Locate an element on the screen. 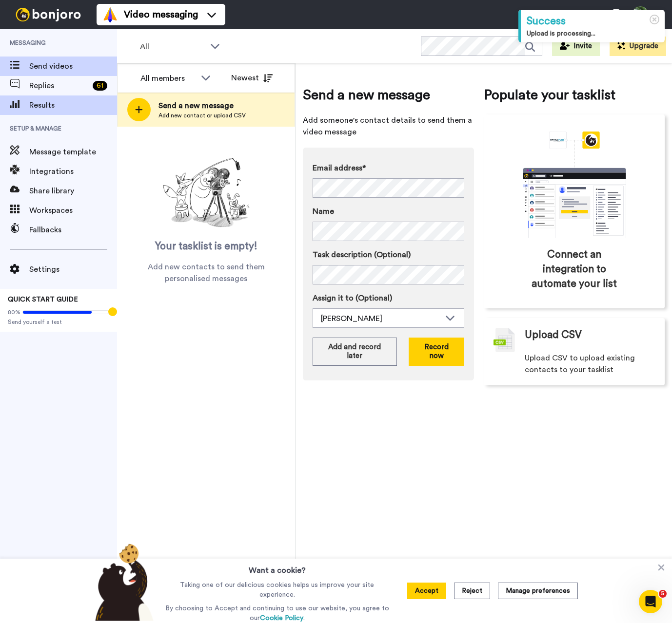 This screenshot has height=623, width=672. span: QUICK START GUIDE is located at coordinates (43, 299).